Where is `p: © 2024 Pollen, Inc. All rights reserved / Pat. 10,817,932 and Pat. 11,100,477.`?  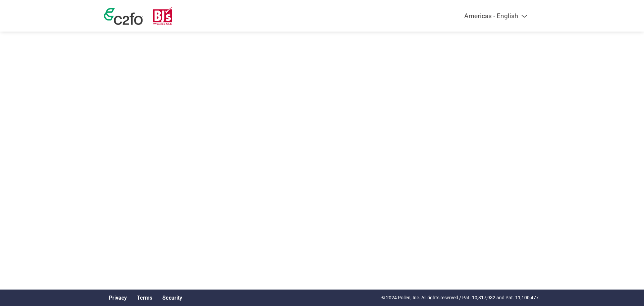 p: © 2024 Pollen, Inc. All rights reserved / Pat. 10,817,932 and Pat. 11,100,477. is located at coordinates (460, 297).